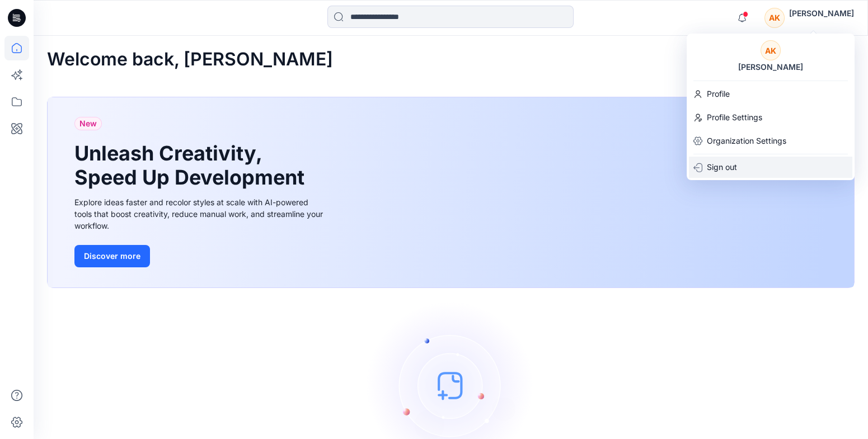 Image resolution: width=868 pixels, height=439 pixels. I want to click on p: Profile Settings, so click(735, 117).